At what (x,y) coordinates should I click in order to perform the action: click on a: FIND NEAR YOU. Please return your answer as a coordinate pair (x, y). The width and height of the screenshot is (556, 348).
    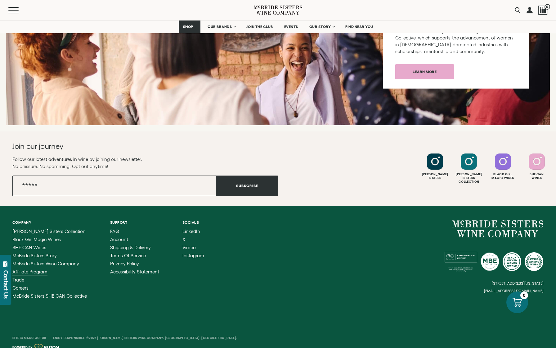
    Looking at the image, I should click on (360, 27).